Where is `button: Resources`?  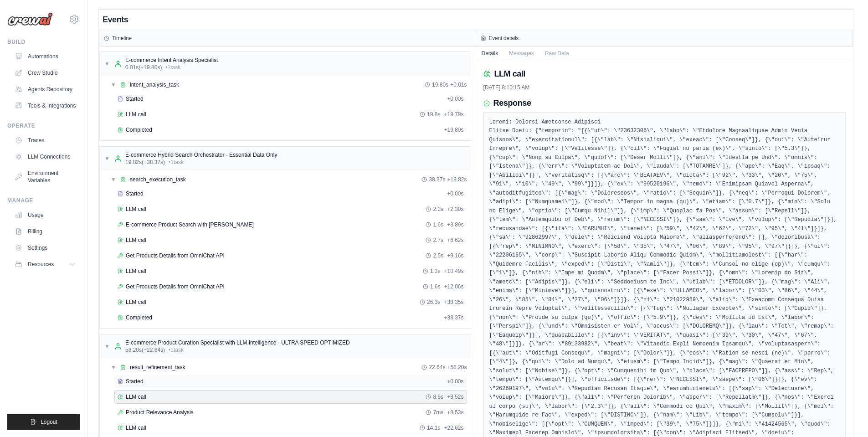
button: Resources is located at coordinates (45, 264).